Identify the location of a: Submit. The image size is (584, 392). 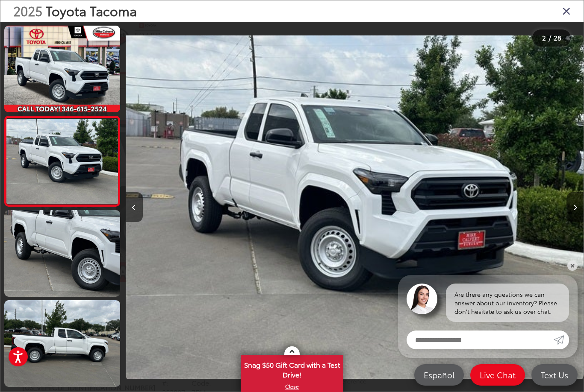
(561, 340).